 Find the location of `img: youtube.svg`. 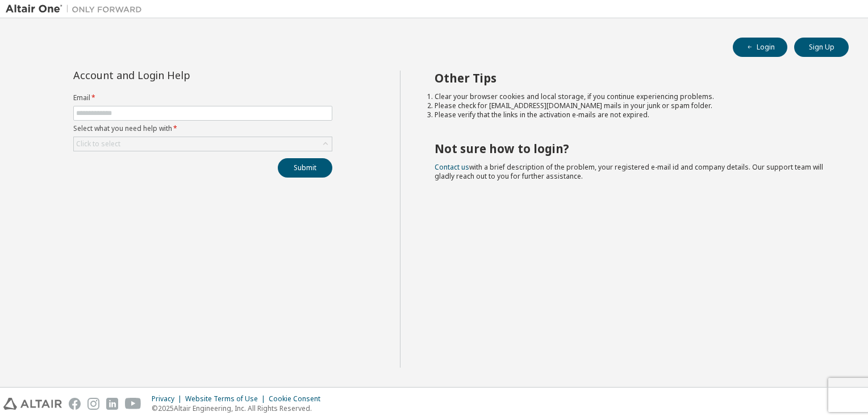

img: youtube.svg is located at coordinates (133, 404).